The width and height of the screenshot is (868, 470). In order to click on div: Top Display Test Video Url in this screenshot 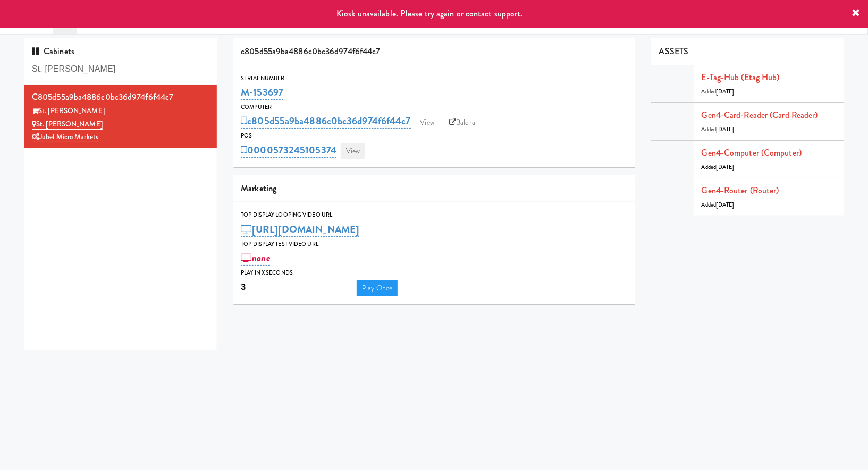, I will do `click(434, 244)`.